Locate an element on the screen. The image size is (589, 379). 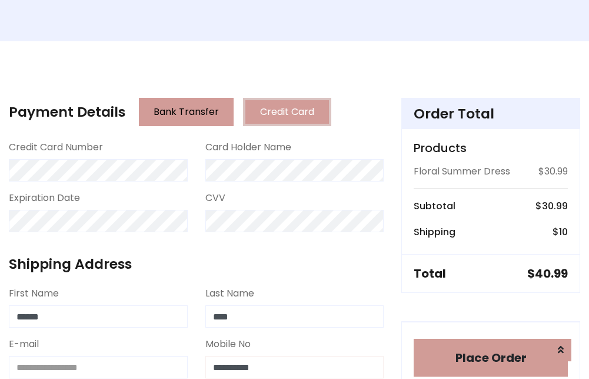
h4: Shipping Address is located at coordinates (196, 264).